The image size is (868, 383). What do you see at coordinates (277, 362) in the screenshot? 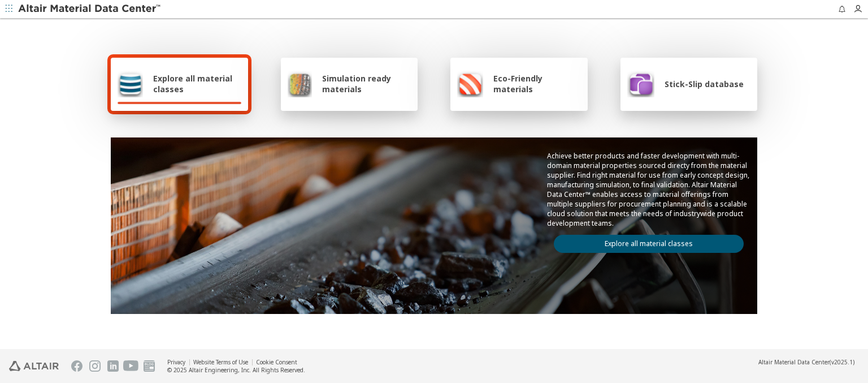
I see `a: Cookie Consent` at bounding box center [277, 362].